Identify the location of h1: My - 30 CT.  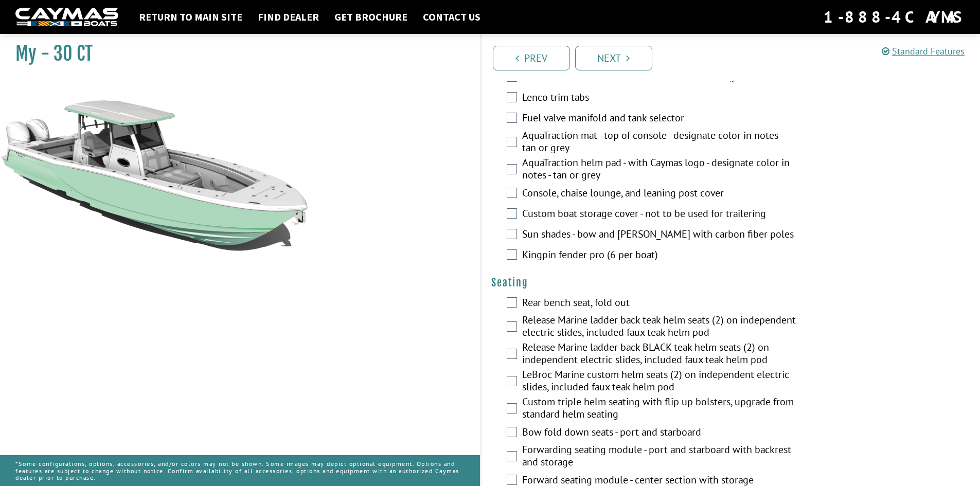
(235, 53).